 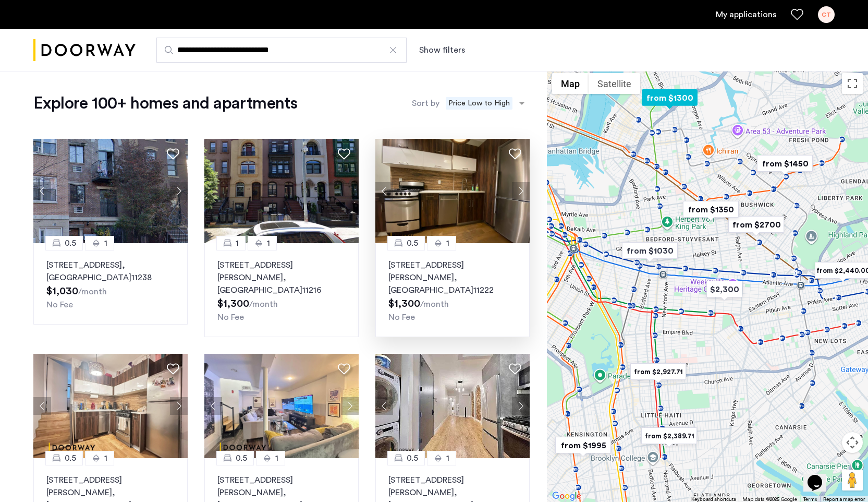 What do you see at coordinates (770, 499) in the screenshot?
I see `span: Map data ©2025 Google` at bounding box center [770, 499].